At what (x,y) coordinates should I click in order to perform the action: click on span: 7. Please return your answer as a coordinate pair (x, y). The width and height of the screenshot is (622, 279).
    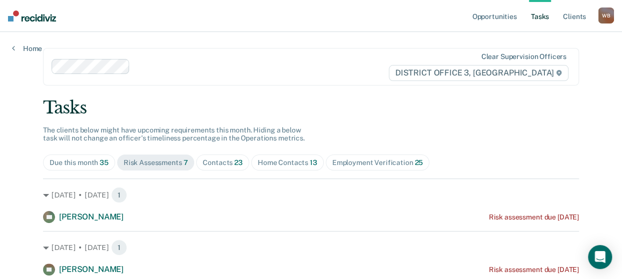
    Looking at the image, I should click on (185, 163).